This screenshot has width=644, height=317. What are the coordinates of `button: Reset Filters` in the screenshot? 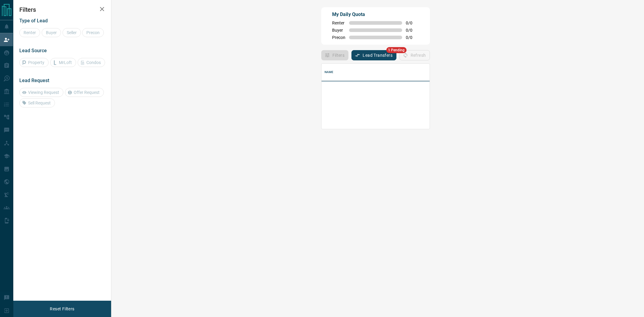 It's located at (62, 309).